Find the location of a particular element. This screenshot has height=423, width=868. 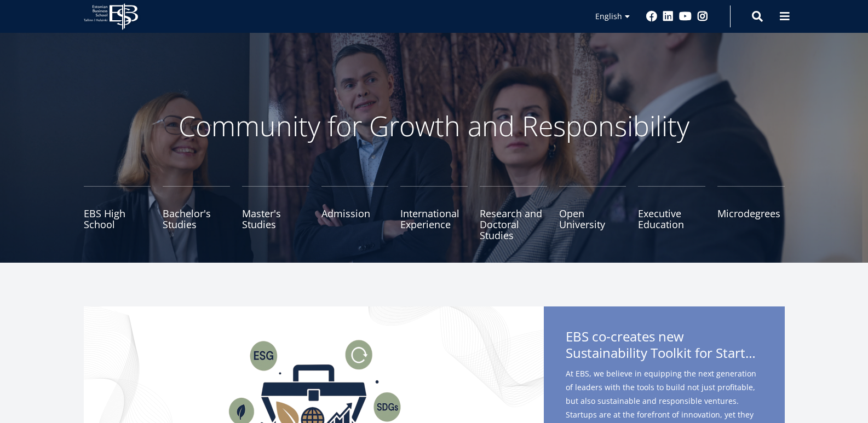

span: EBS co-creates new is located at coordinates (665, 347).